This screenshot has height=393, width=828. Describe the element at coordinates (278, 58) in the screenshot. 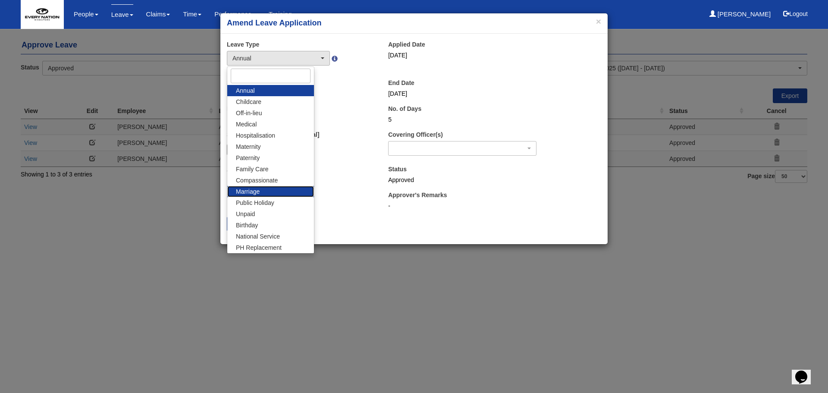

I see `button: Annual` at that location.